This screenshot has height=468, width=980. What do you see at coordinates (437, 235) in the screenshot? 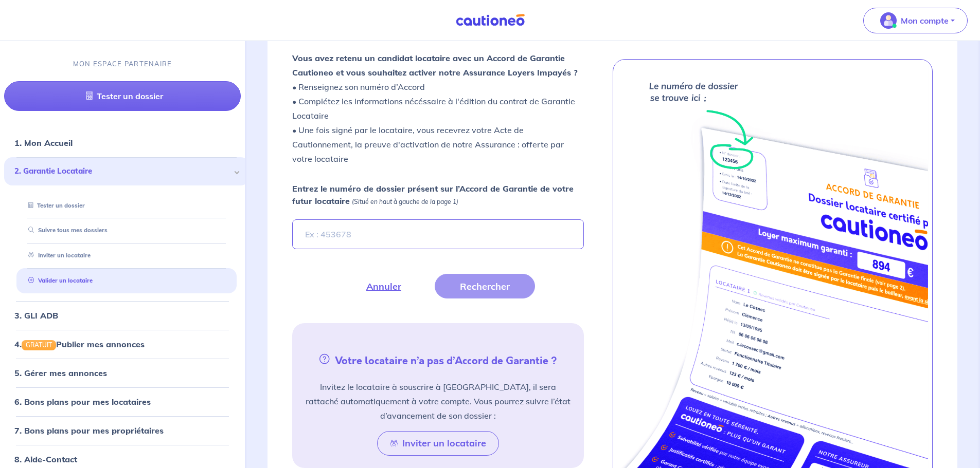
I see `input: Ex : 453678` at bounding box center [437, 235].